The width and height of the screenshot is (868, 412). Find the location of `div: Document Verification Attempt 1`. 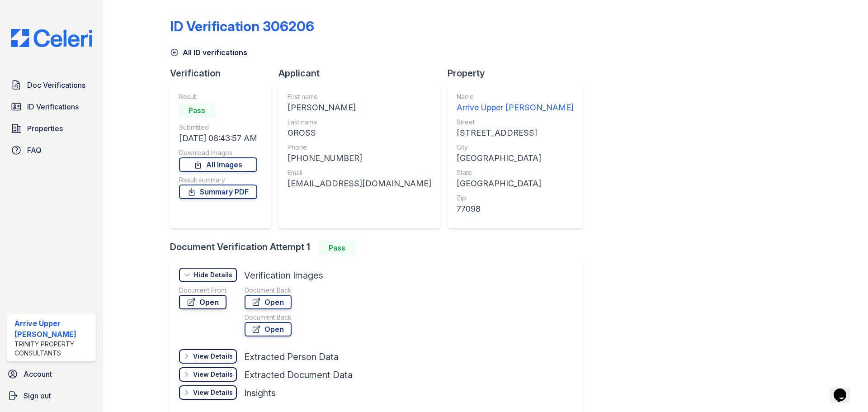

div: Document Verification Attempt 1 is located at coordinates (380, 248).